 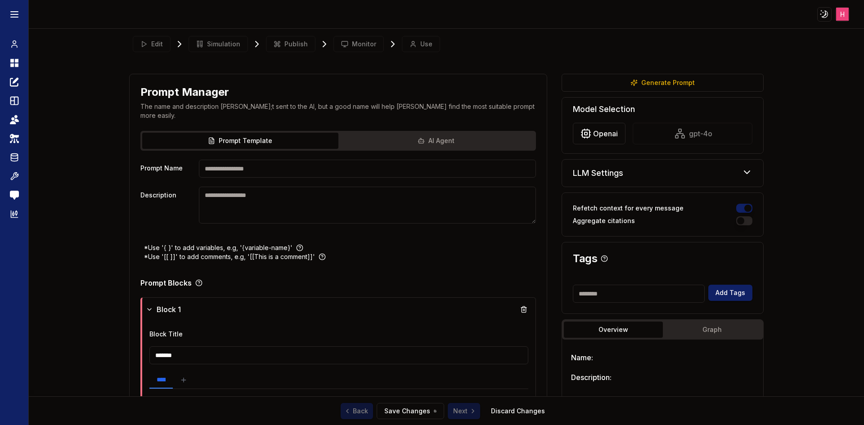 I want to click on button: Graph, so click(x=712, y=330).